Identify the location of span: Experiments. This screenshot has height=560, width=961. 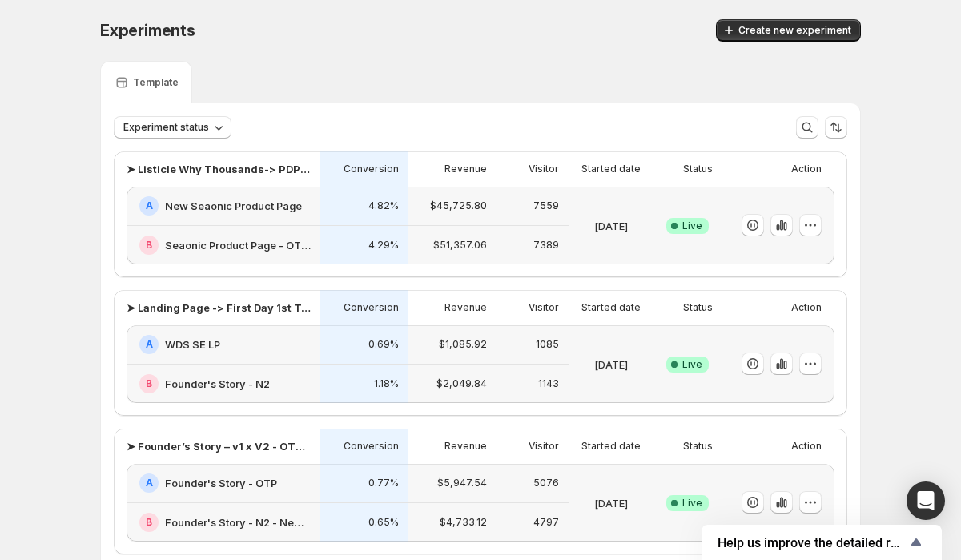
(148, 30).